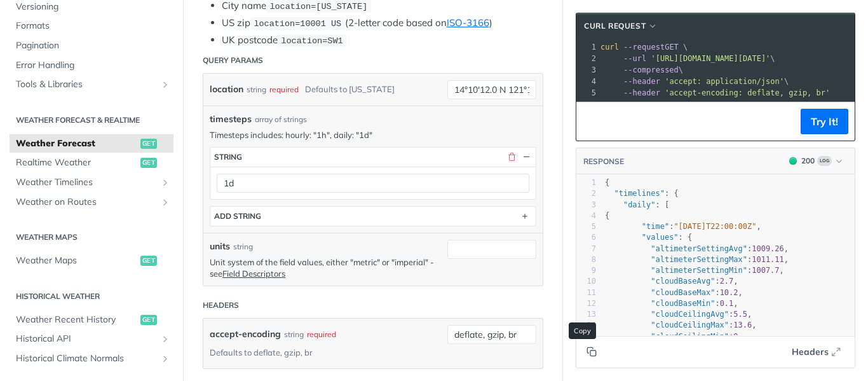 The image size is (868, 381). I want to click on a: Field Descriptors, so click(253, 274).